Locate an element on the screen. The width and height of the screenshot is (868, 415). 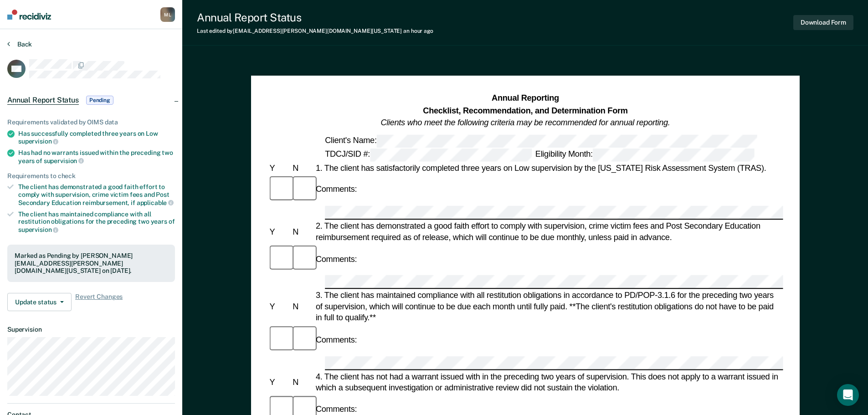
div: The client has demonstrated a good faith effort to comply with supervision, crime victim fees and... is located at coordinates (97, 194).